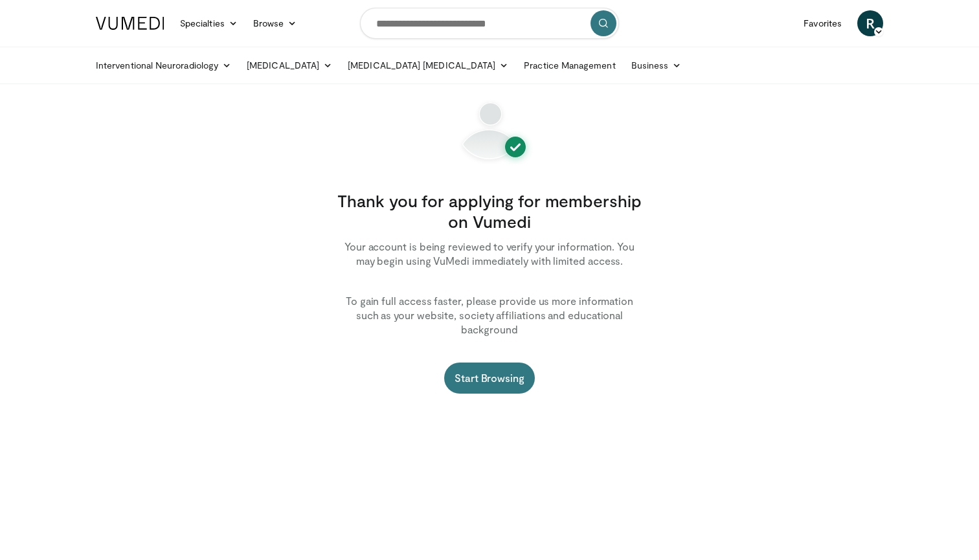  What do you see at coordinates (208, 23) in the screenshot?
I see `a: Specialties` at bounding box center [208, 23].